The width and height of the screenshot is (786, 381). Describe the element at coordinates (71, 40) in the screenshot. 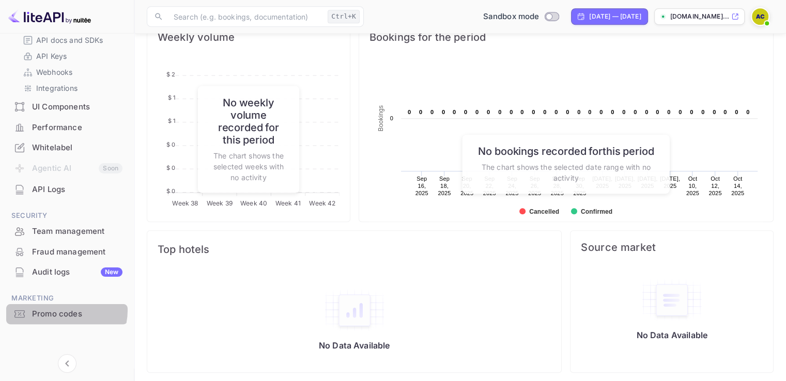

I see `a: API docs and SDKs` at that location.